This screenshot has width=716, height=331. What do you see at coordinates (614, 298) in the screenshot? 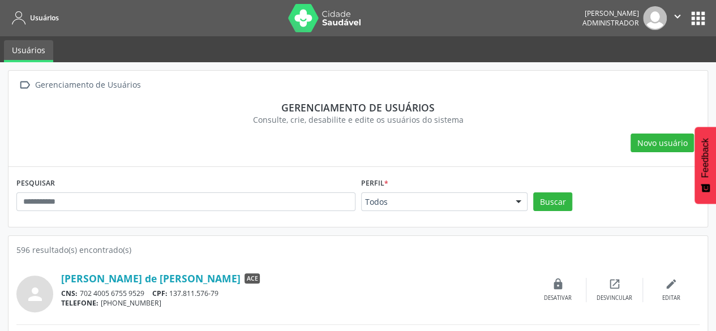
I see `div: Desvincular` at bounding box center [614, 298].